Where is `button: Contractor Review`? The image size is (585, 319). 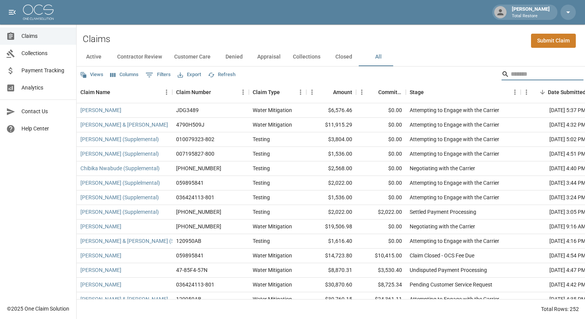
button: Contractor Review is located at coordinates (139, 57).